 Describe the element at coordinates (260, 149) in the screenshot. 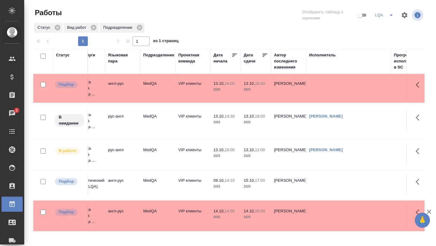

I see `p: 12:00` at that location.